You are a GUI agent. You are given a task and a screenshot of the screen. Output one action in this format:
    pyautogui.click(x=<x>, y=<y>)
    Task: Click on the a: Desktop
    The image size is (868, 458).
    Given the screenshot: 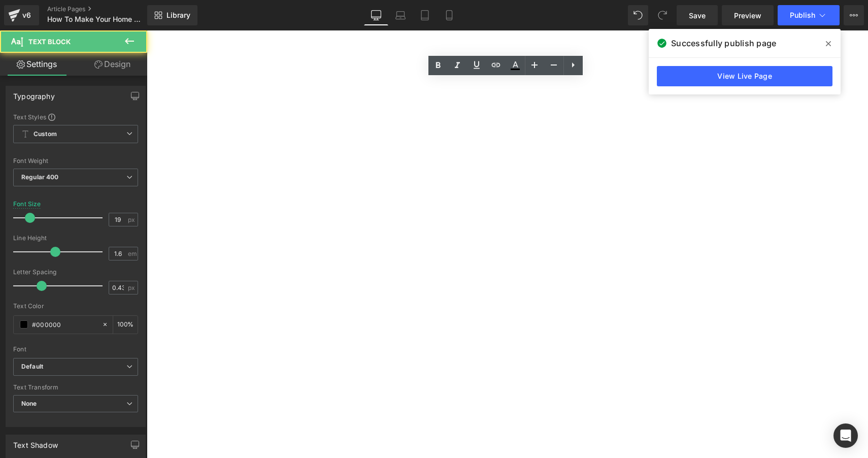 What is the action you would take?
    pyautogui.click(x=377, y=15)
    